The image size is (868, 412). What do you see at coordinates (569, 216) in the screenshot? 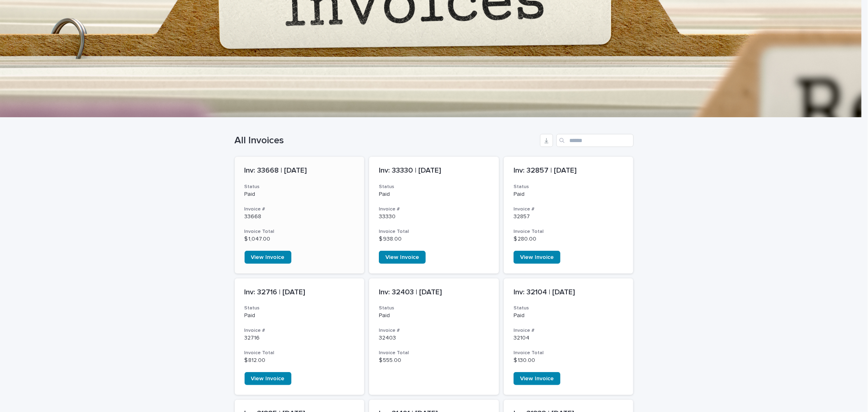
I see `p: 32857` at bounding box center [569, 216].